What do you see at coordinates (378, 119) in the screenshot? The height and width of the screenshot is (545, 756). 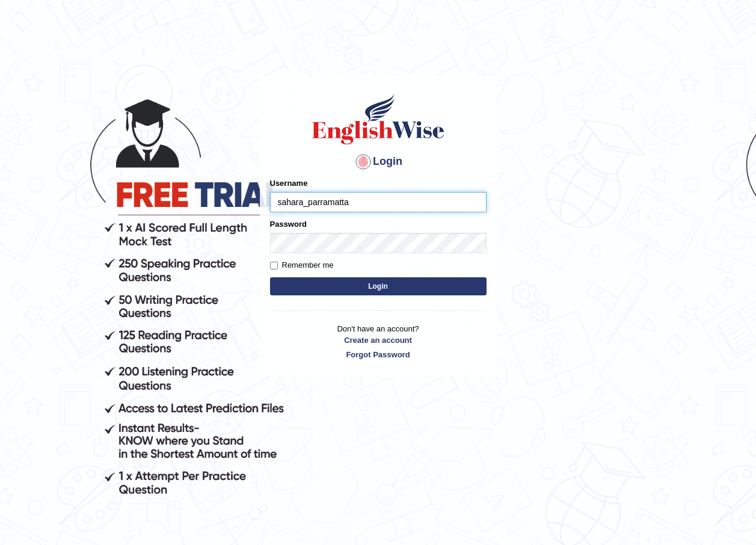 I see `img: Logo of English Wise sign in for intelligent practice with AI` at bounding box center [378, 119].